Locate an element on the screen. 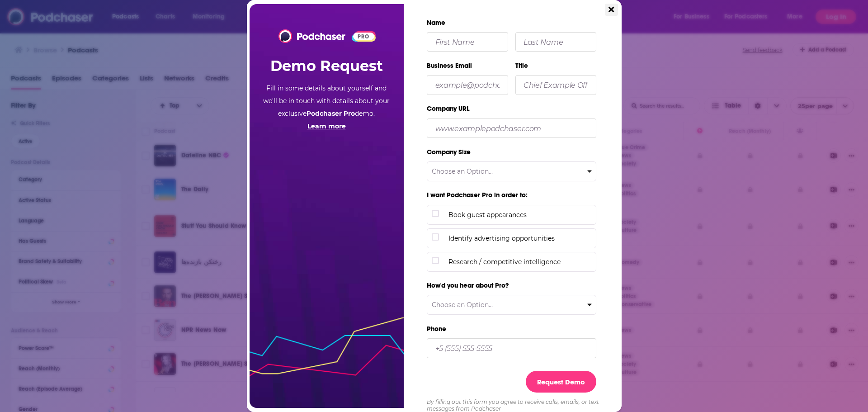 This screenshot has height=412, width=868. img: Podchaser - Follow, Share and Rate Podcasts is located at coordinates (312, 36).